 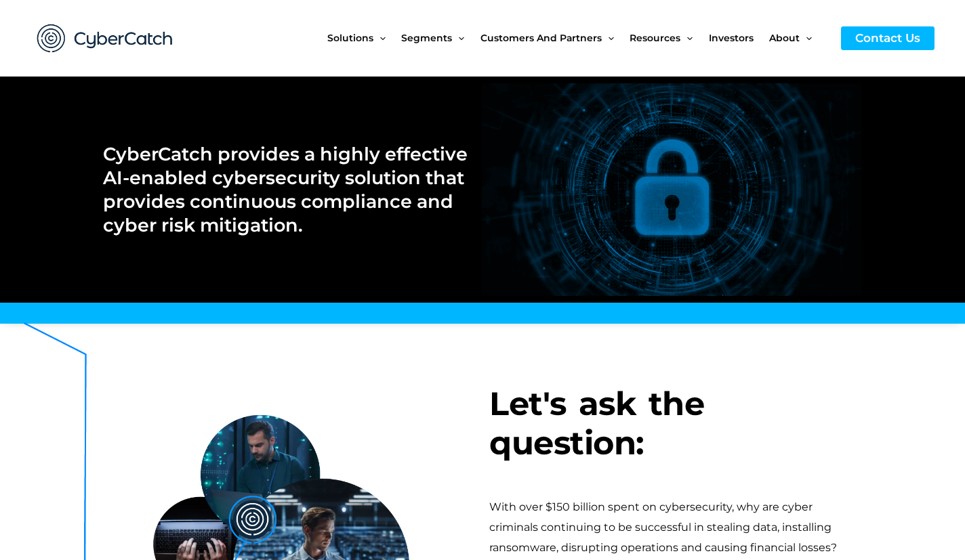 What do you see at coordinates (676, 528) in the screenshot?
I see `div: With over $150 billion spent on cybersecurity, why are cyber criminals continuing to be successfu...` at bounding box center [676, 528].